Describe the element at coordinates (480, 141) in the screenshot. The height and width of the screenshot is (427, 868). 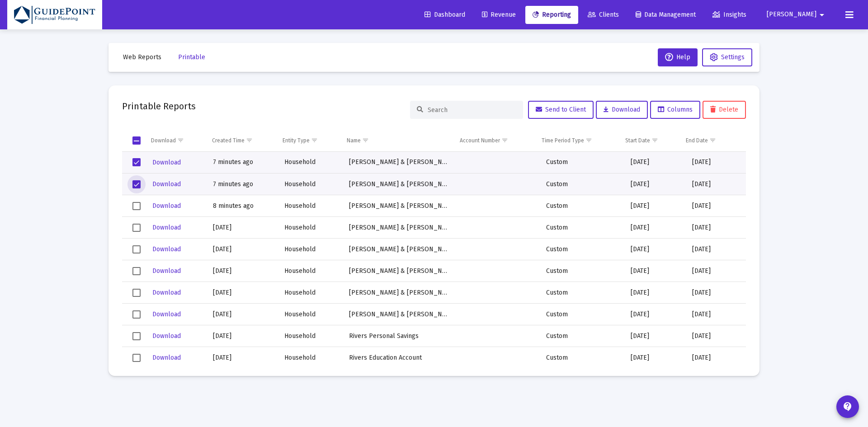
I see `div: Account Number` at that location.